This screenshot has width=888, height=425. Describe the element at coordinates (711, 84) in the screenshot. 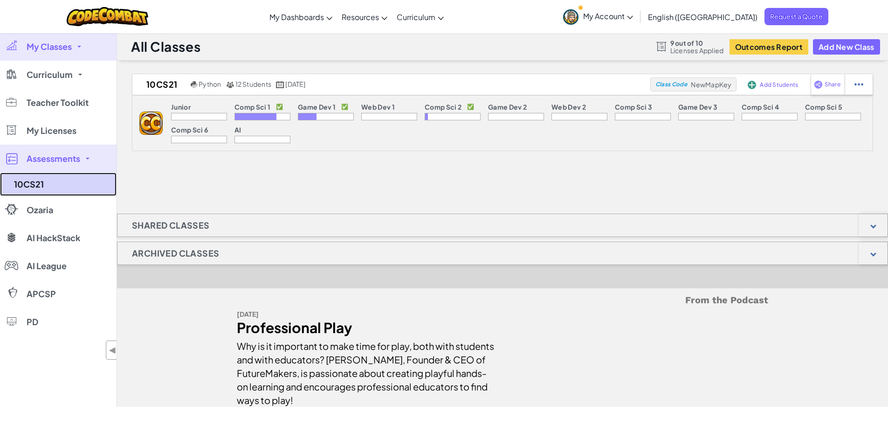

I see `span: NewMapKey` at that location.